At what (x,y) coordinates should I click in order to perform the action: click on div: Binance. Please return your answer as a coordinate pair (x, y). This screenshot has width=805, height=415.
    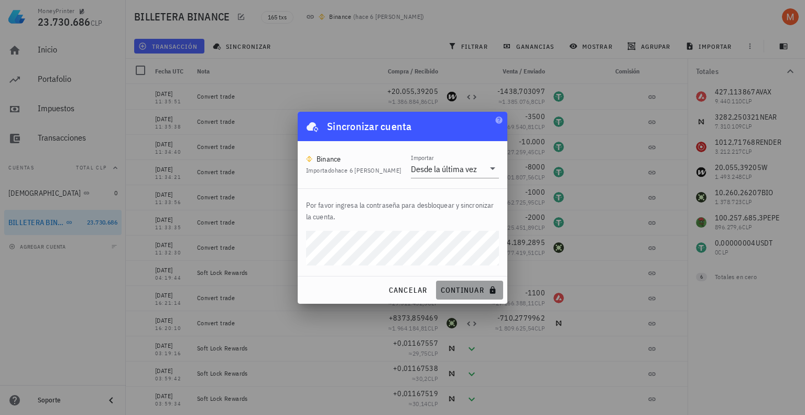
    Looking at the image, I should click on (329, 159).